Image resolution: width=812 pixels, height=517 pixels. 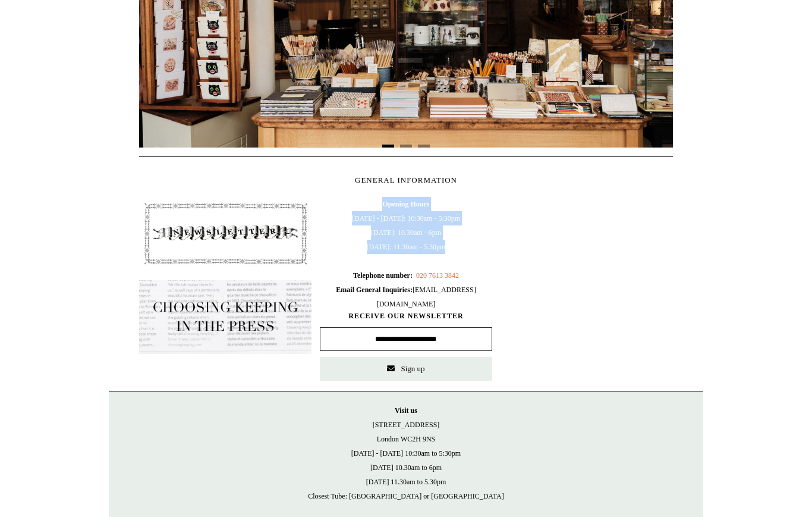 I want to click on button: Sign up, so click(x=406, y=370).